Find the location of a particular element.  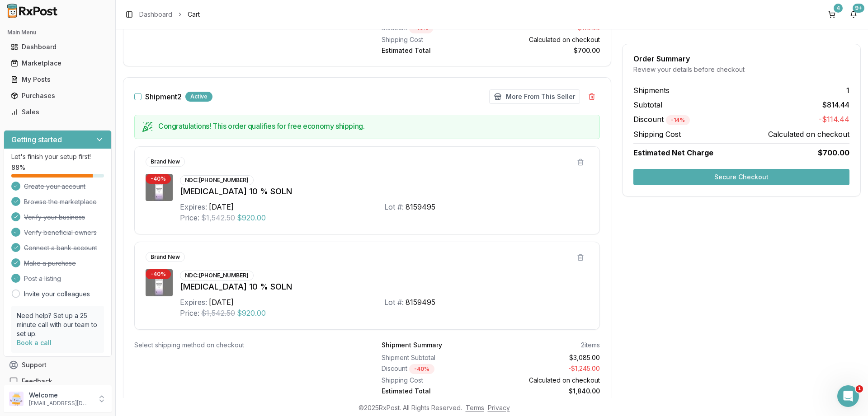

span: $700.00 is located at coordinates (833, 153).